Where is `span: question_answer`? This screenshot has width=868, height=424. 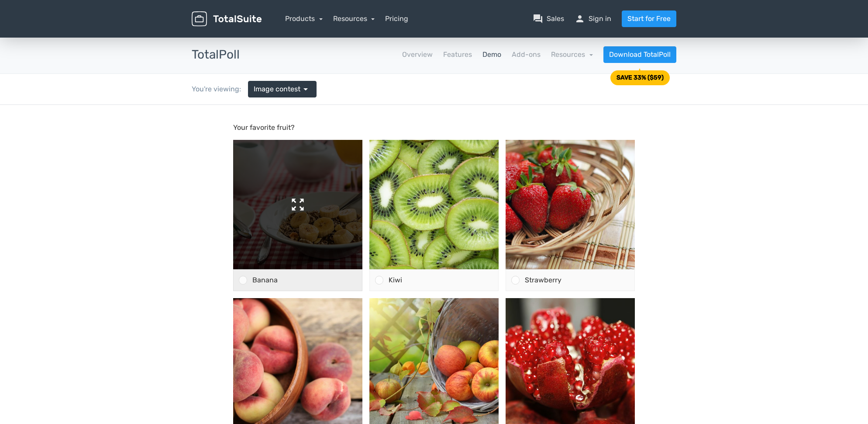 span: question_answer is located at coordinates (538, 19).